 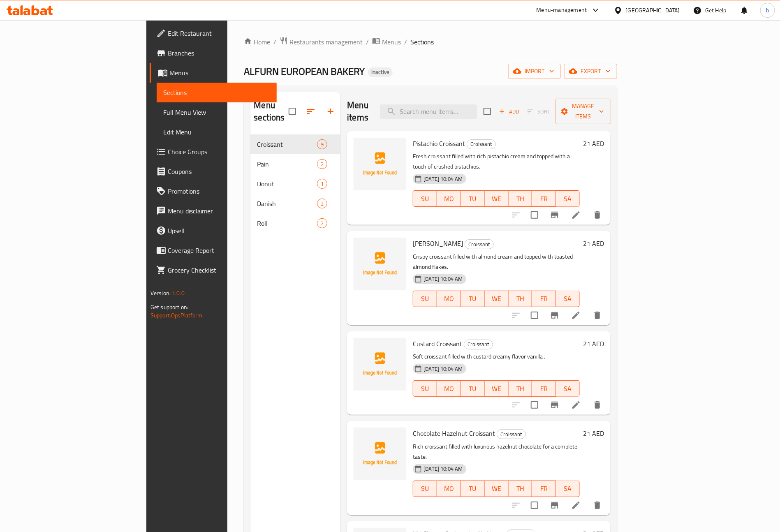 I want to click on span: Custard Croissant, so click(x=437, y=343).